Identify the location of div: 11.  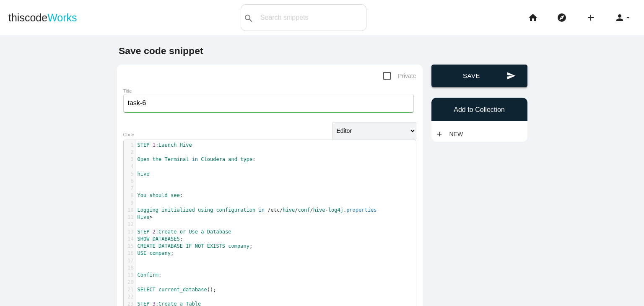
(129, 217).